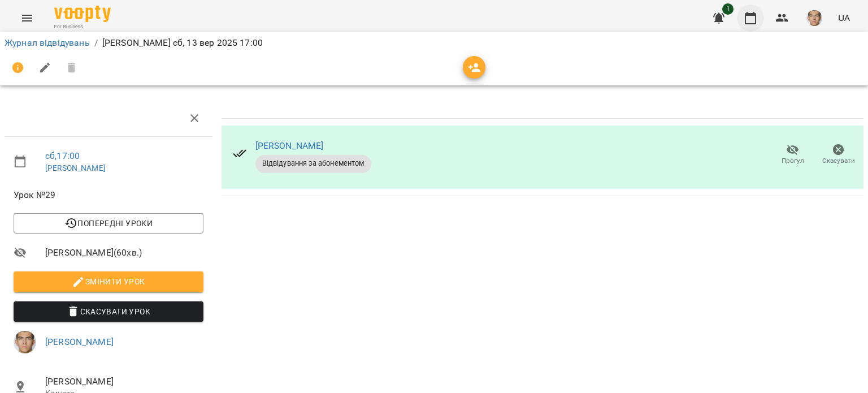 The height and width of the screenshot is (393, 868). What do you see at coordinates (82, 14) in the screenshot?
I see `img: Voopty Logo` at bounding box center [82, 14].